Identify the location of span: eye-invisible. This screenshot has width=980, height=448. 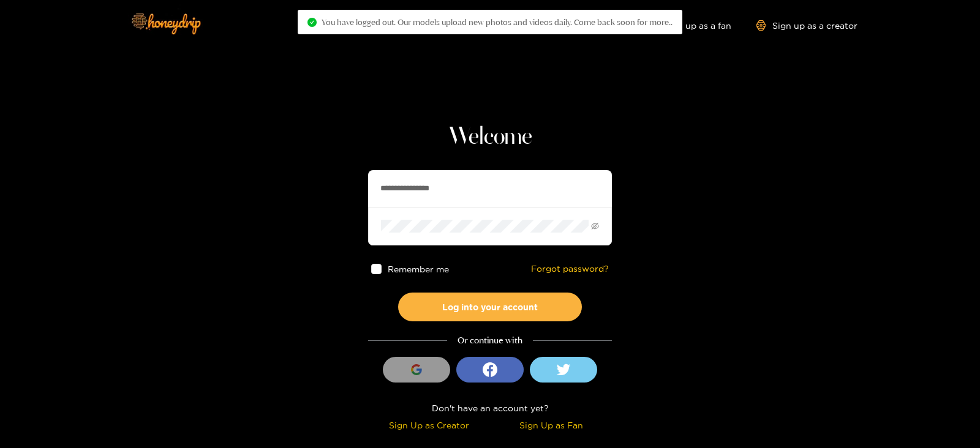
(595, 226).